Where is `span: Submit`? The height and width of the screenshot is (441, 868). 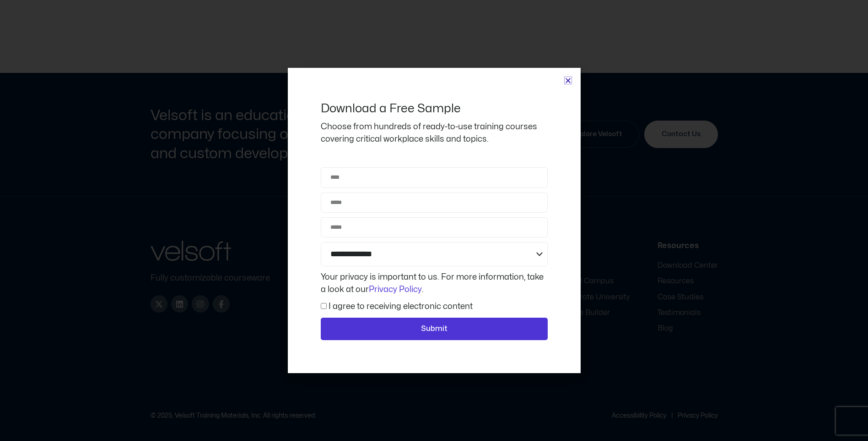
span: Submit is located at coordinates (434, 329).